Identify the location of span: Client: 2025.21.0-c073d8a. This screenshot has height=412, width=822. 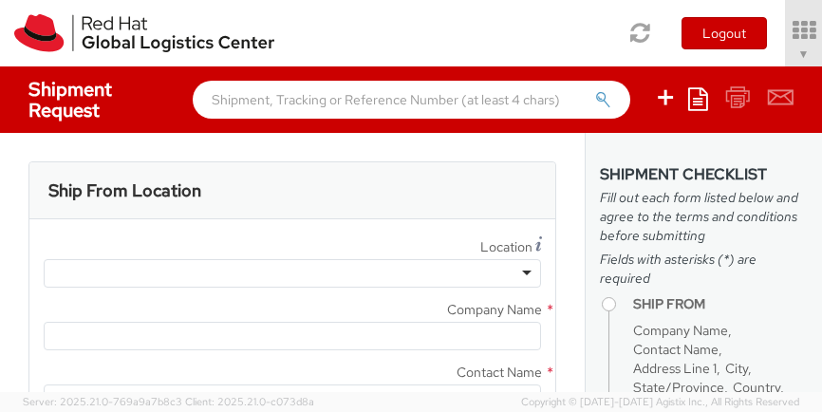
(250, 402).